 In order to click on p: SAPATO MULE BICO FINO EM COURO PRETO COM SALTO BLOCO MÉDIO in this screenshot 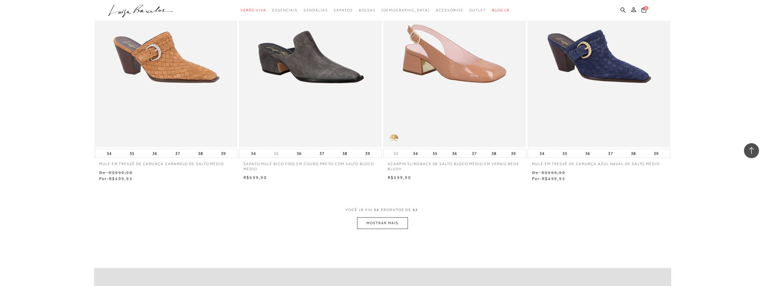, I will do `click(310, 165)`.